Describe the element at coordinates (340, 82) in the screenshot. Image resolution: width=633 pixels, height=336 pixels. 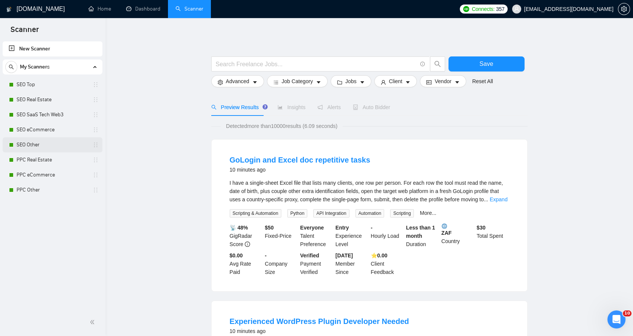
I see `span: folder` at that location.